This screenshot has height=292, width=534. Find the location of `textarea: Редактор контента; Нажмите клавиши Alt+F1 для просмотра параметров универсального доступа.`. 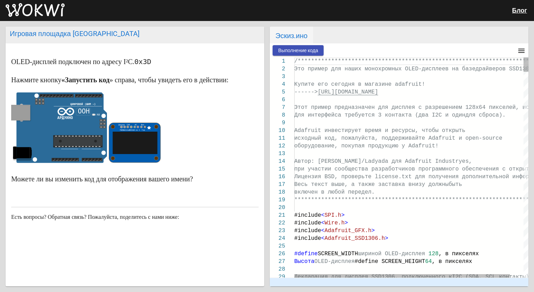

textarea: Редактор контента; Нажмите клавиши Alt+F1 для просмотра параметров универсального доступа. is located at coordinates (294, 57).